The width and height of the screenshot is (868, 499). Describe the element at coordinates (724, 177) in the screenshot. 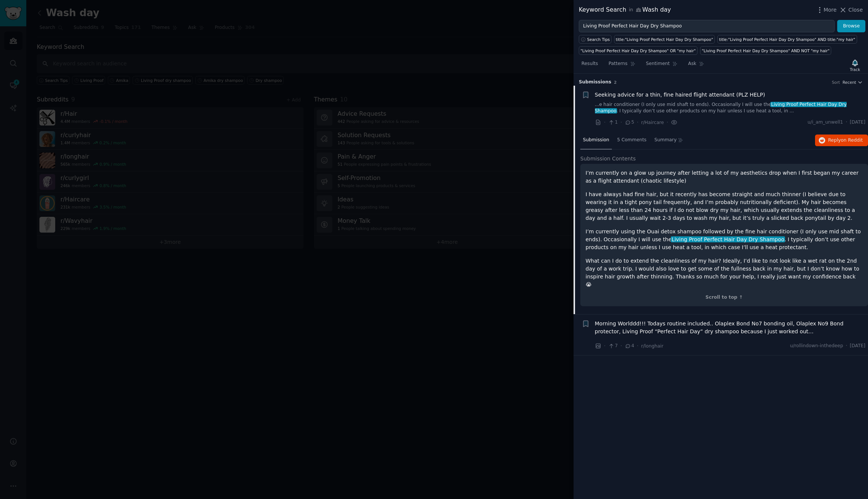

I see `p: I’m currently on a glow up journey after letting a lot of my aesthetics drop when I first began m...` at that location.